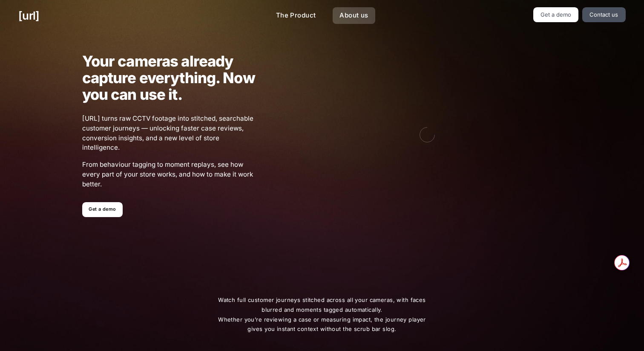  What do you see at coordinates (322, 314) in the screenshot?
I see `span: Watch full customer journeys stitched across all your cameras, with faces blurred and moments tag...` at bounding box center [322, 314].